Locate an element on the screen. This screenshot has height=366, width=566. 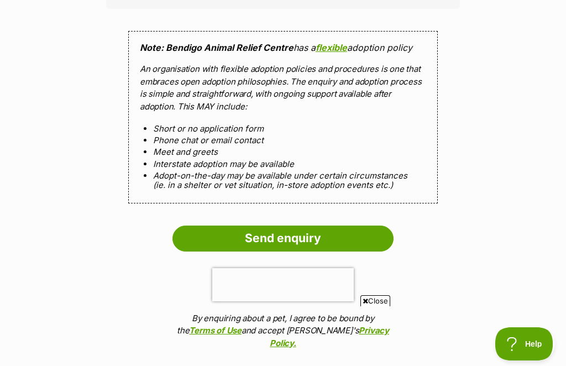
p: An organisation with flexible adoption policies and procedures is one that embraces open adoption... is located at coordinates (283, 88).